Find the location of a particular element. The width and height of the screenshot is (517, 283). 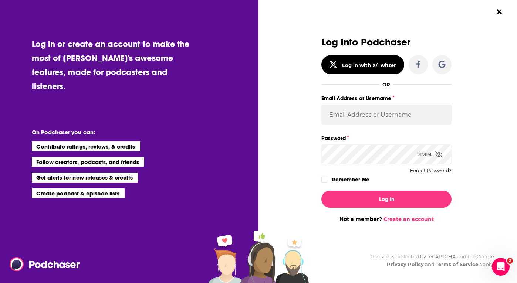

h3: Log Into Podchaser is located at coordinates (386, 42).